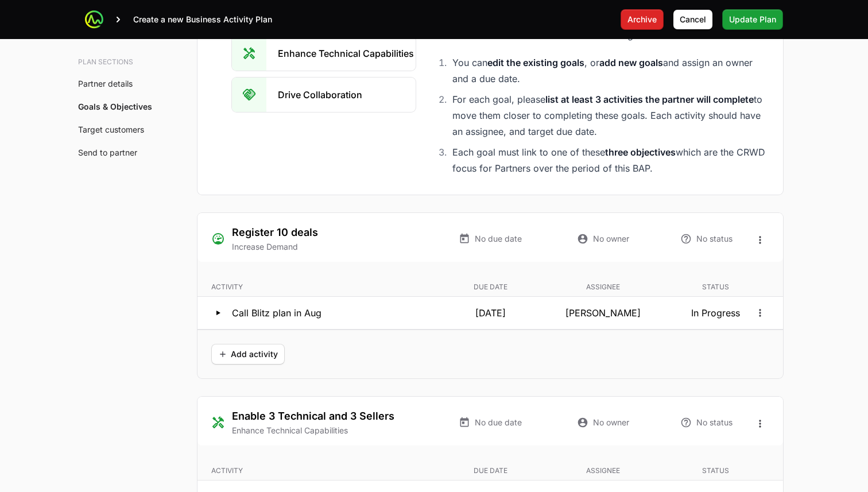 The height and width of the screenshot is (492, 868). What do you see at coordinates (641, 19) in the screenshot?
I see `span: Archive` at bounding box center [641, 19].